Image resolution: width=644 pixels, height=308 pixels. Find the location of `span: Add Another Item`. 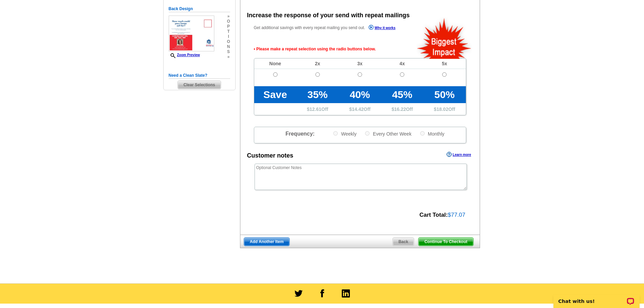

span: Add Another Item is located at coordinates (267, 241).